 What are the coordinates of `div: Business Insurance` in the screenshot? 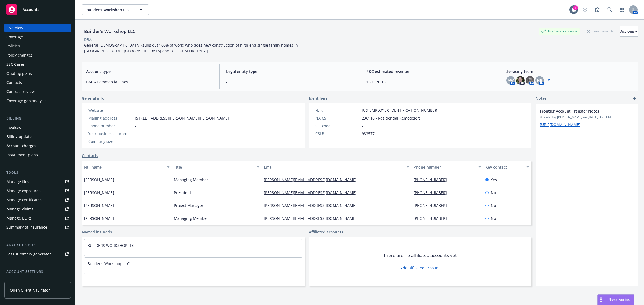 It's located at (559, 31).